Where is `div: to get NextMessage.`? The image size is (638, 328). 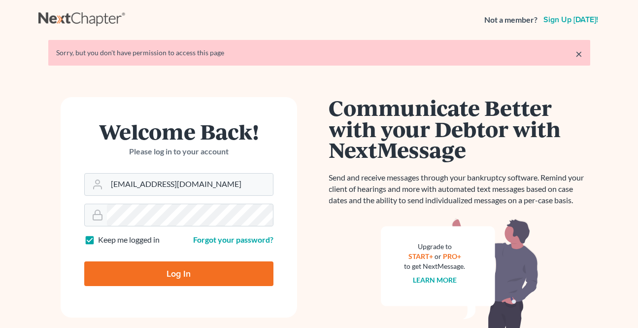 div: to get NextMessage. is located at coordinates (435, 266).